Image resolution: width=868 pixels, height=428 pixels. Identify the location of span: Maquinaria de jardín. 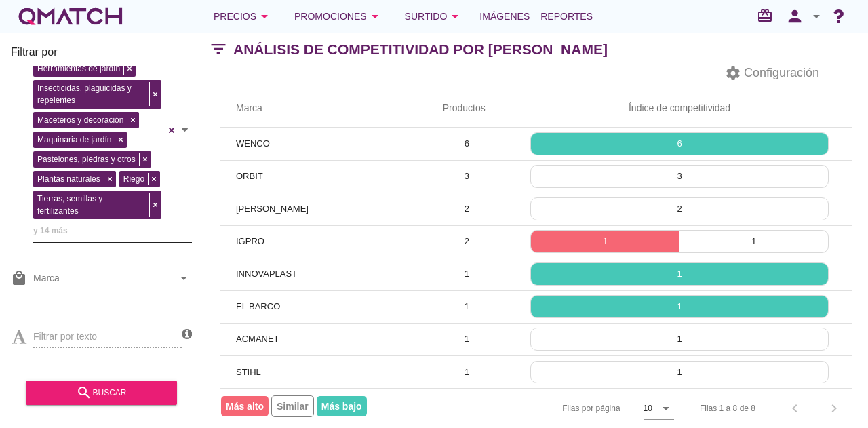
(74, 140).